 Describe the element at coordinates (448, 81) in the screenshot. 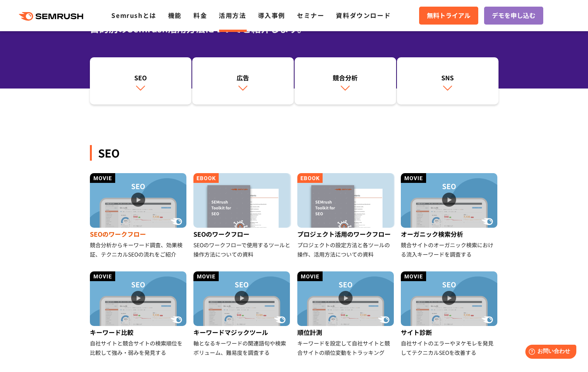

I see `a: SNS` at that location.